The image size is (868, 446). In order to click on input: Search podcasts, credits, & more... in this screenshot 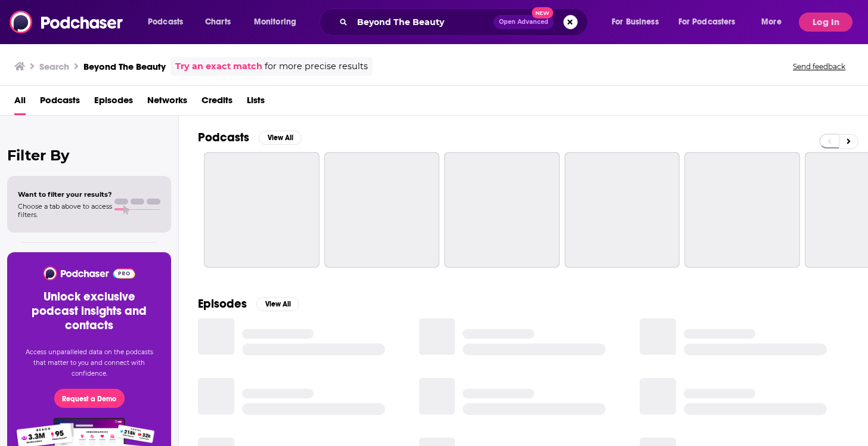, I will do `click(423, 22)`.